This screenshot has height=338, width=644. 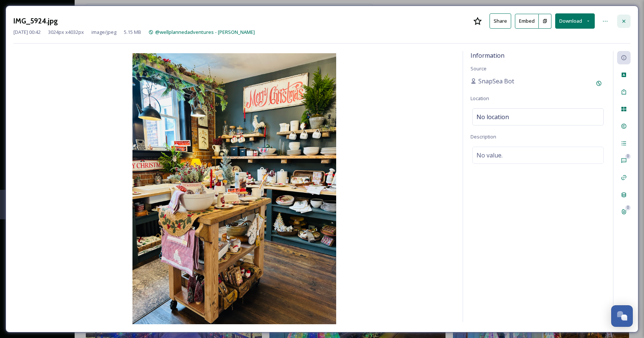 I want to click on span: Source, so click(x=478, y=68).